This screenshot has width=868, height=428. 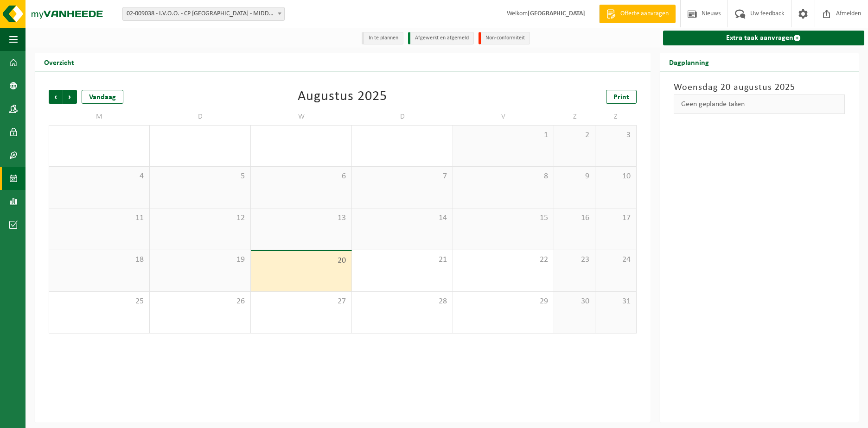 I want to click on span: 26, so click(x=200, y=301).